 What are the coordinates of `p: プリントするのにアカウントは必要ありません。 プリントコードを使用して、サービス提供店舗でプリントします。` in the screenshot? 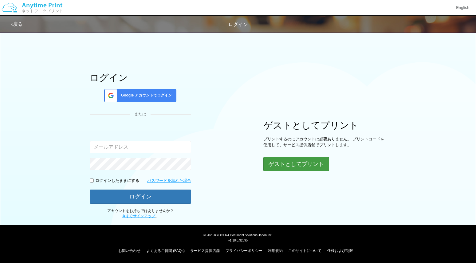 It's located at (325, 142).